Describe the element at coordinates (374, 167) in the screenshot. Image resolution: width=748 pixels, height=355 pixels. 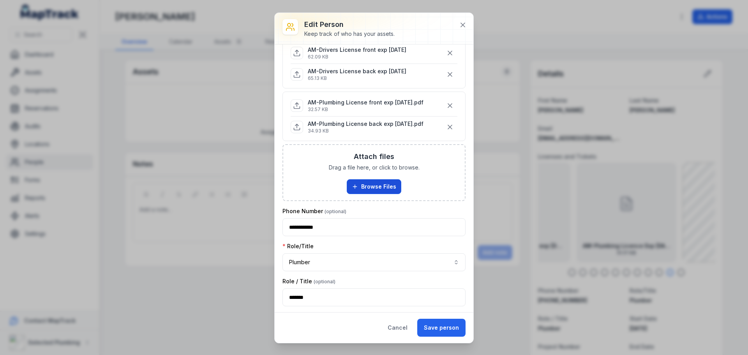
I see `span: Drag a file here, or click to browse.` at that location.